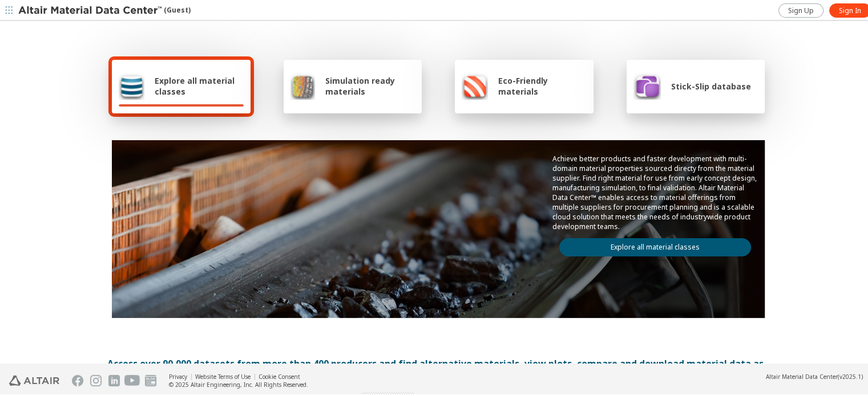 Image resolution: width=868 pixels, height=396 pixels. Describe the element at coordinates (370, 84) in the screenshot. I see `span: Simulation ready materials` at that location.